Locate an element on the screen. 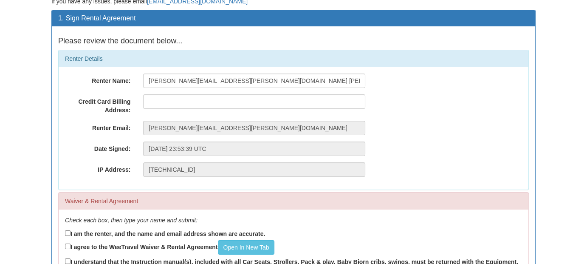 The width and height of the screenshot is (587, 264). div: Renter Details is located at coordinates (293, 59).